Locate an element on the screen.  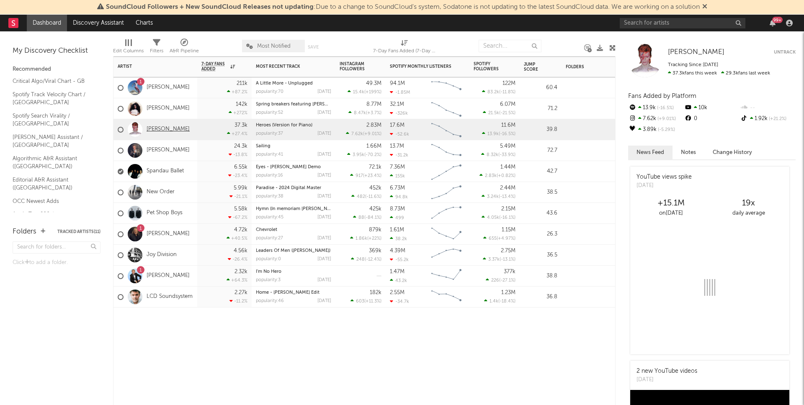
div: 60.4 is located at coordinates (541, 88).